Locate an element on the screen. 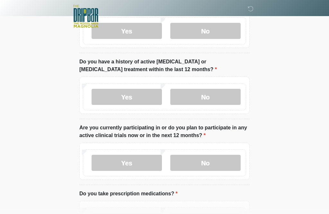 The width and height of the screenshot is (329, 214). label: Do you take prescription medications? is located at coordinates (128, 193).